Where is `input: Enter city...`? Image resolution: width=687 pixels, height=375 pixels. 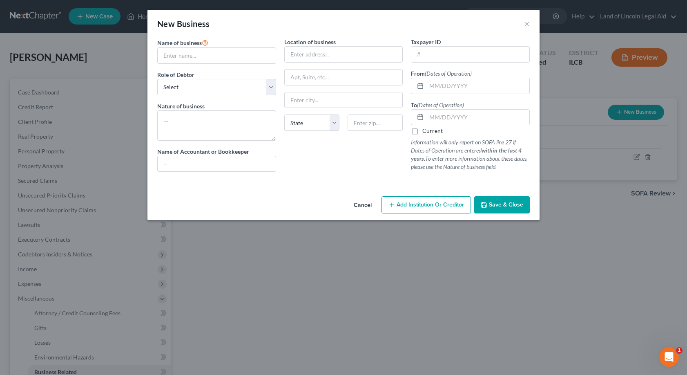
input: Enter city... is located at coordinates (344, 100).